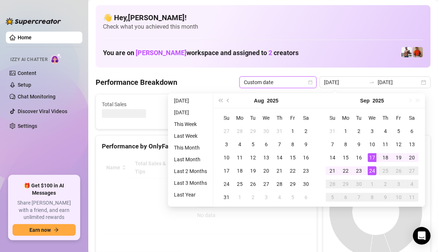 The image size is (438, 252). What do you see at coordinates (332, 131) in the screenshot?
I see `div: 31` at bounding box center [332, 131].